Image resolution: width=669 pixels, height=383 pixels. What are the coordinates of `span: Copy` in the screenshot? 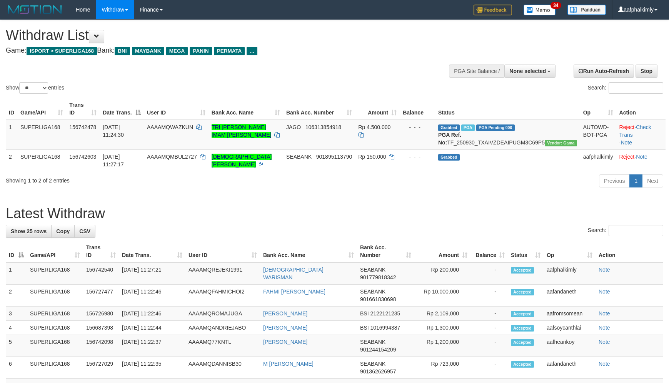 It's located at (63, 231).